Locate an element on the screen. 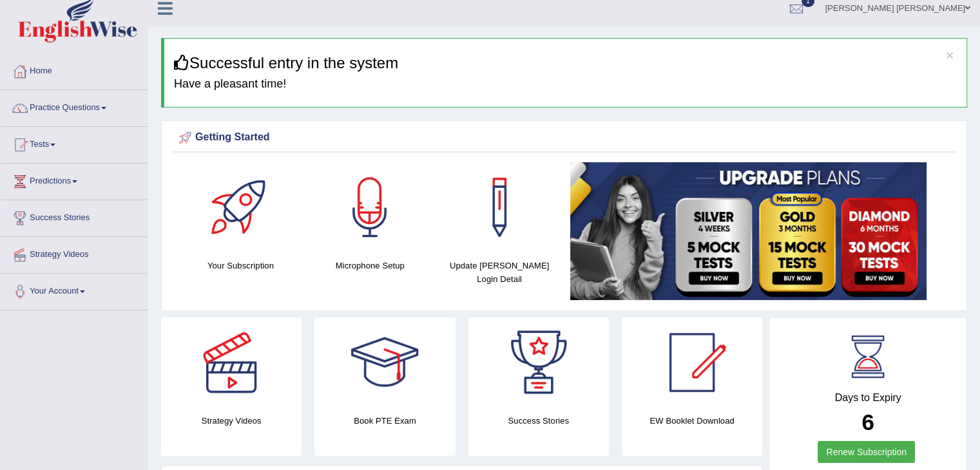 The image size is (980, 470). b: 6 is located at coordinates (868, 422).